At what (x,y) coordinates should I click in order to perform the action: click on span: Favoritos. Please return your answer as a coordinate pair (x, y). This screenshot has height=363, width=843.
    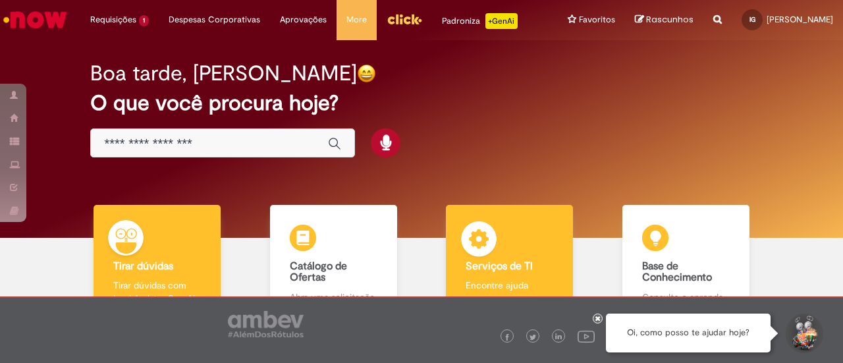
    Looking at the image, I should click on (597, 20).